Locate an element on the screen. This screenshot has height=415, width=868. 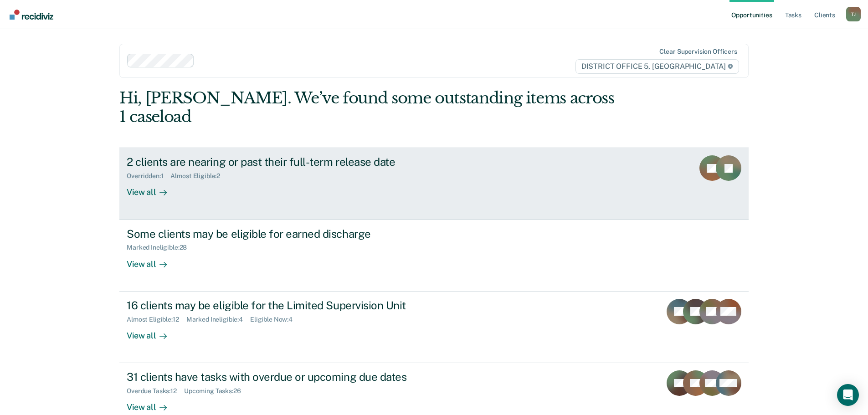
div: Clear supervision officers is located at coordinates (698, 52).